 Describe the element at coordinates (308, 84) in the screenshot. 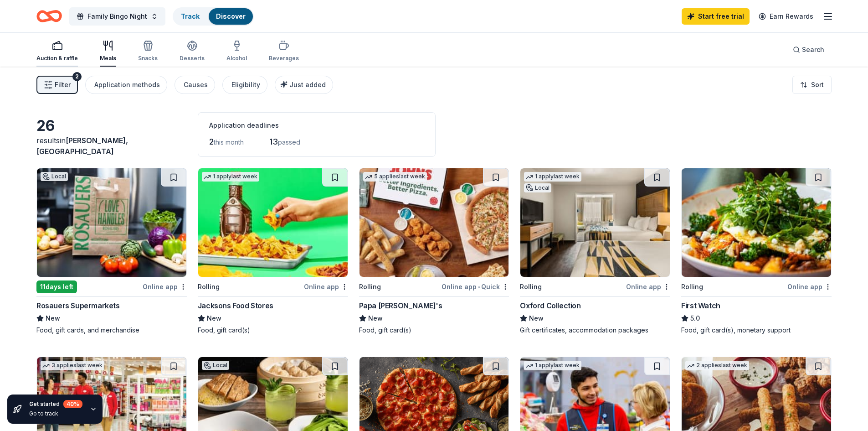

I see `span: Just added` at that location.